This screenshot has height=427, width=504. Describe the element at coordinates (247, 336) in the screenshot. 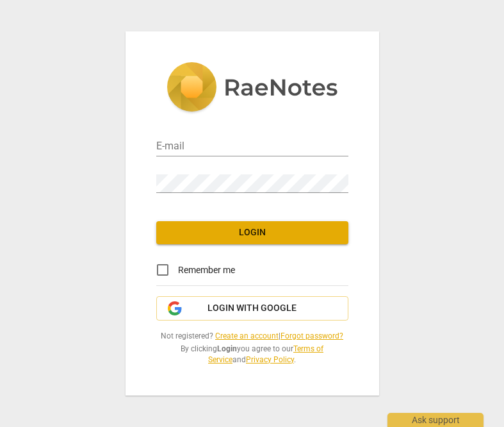

I see `a: Create an account` at that location.